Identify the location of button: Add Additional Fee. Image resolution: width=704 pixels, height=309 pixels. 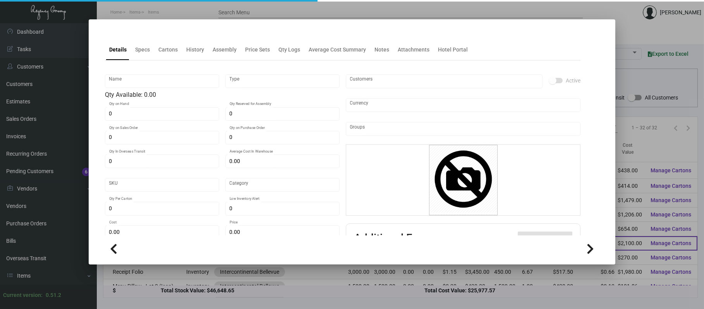
(545, 238).